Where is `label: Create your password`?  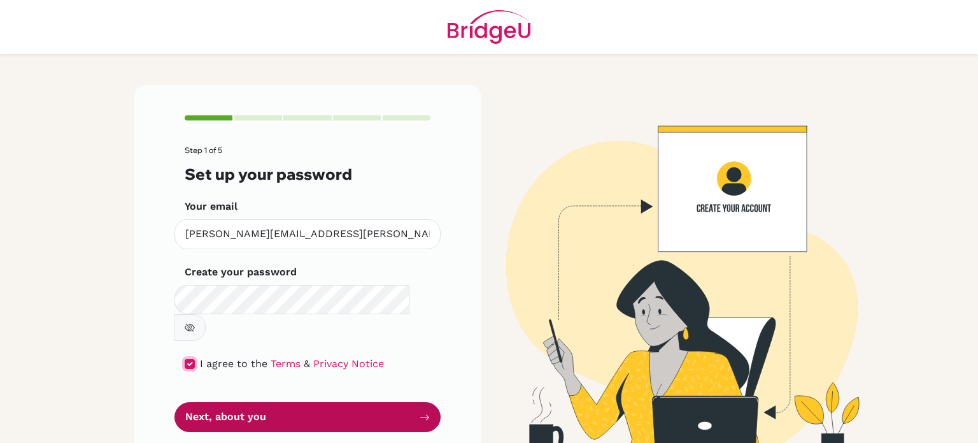
label: Create your password is located at coordinates (241, 272).